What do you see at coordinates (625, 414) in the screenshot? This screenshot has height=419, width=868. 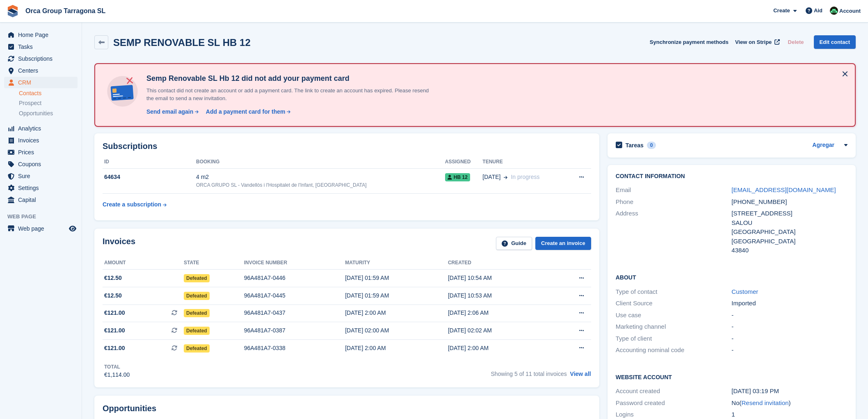 I see `font: Logins` at bounding box center [625, 414].